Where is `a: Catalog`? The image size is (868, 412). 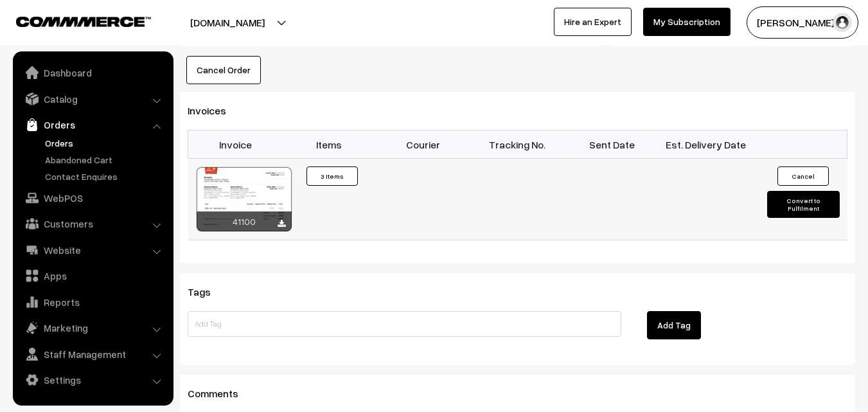
a: Catalog is located at coordinates (92, 99).